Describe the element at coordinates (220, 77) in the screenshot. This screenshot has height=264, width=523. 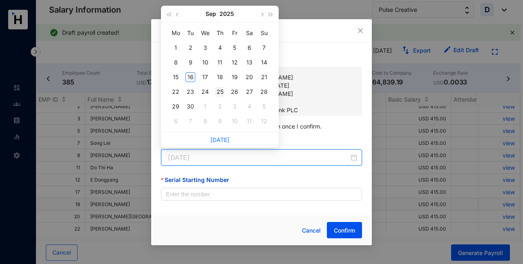
I see `div: 18` at that location.